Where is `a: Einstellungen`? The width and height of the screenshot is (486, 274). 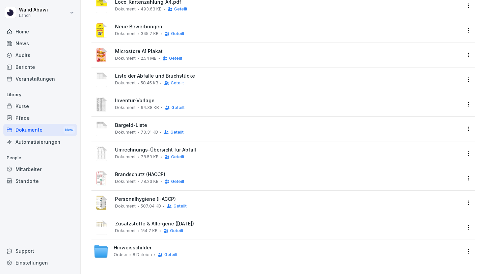
a: Einstellungen is located at coordinates (40, 263).